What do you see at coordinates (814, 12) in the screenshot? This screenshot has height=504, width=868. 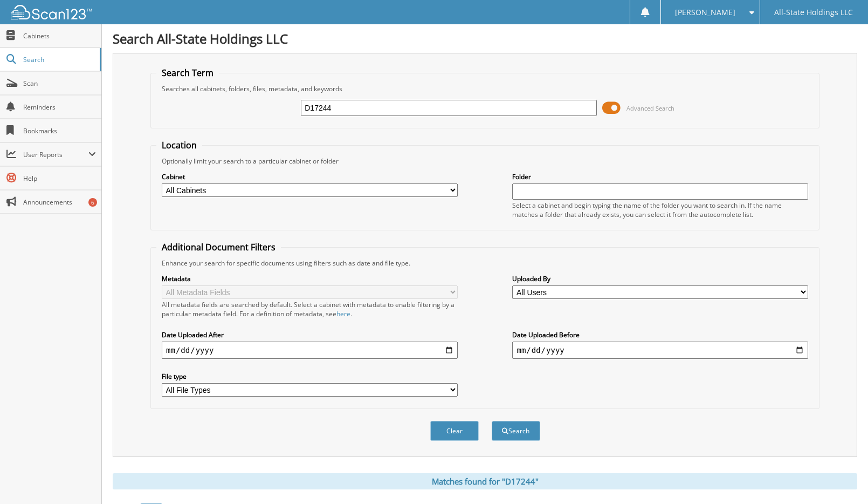 I see `span: All-State Holdings LLC` at bounding box center [814, 12].